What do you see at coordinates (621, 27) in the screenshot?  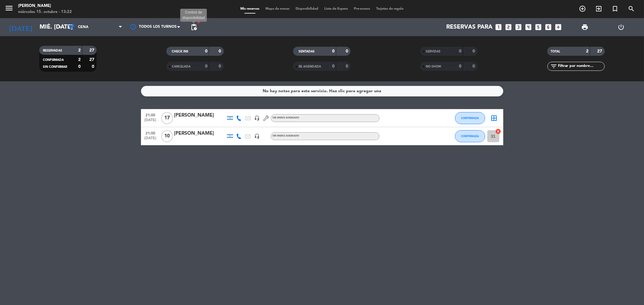 I see `div: LOG OUT` at bounding box center [621, 27].